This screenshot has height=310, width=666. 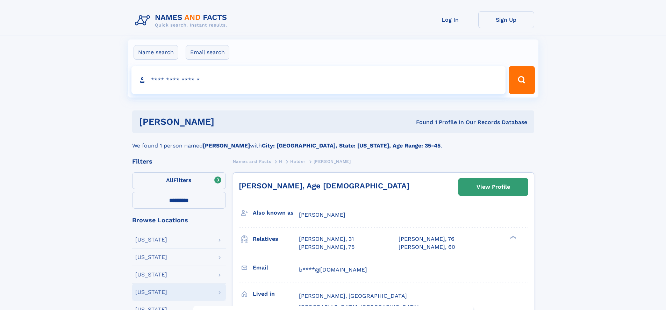 What do you see at coordinates (170, 180) in the screenshot?
I see `span: All` at bounding box center [170, 180].